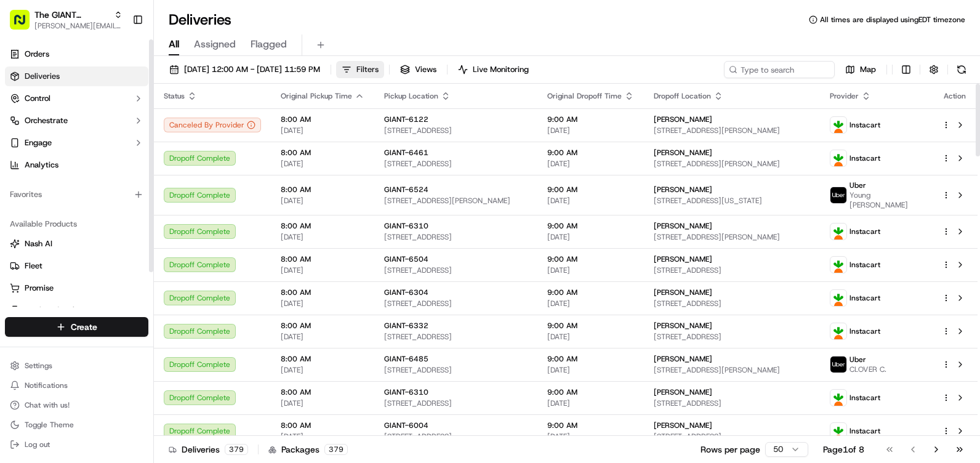 This screenshot has width=980, height=463. Describe the element at coordinates (406, 119) in the screenshot. I see `span: GIANT-6122` at that location.